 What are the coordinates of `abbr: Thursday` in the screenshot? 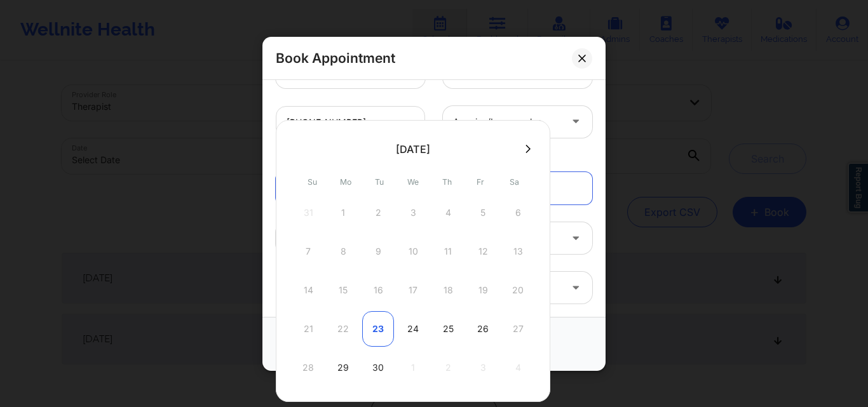 It's located at (446, 182).